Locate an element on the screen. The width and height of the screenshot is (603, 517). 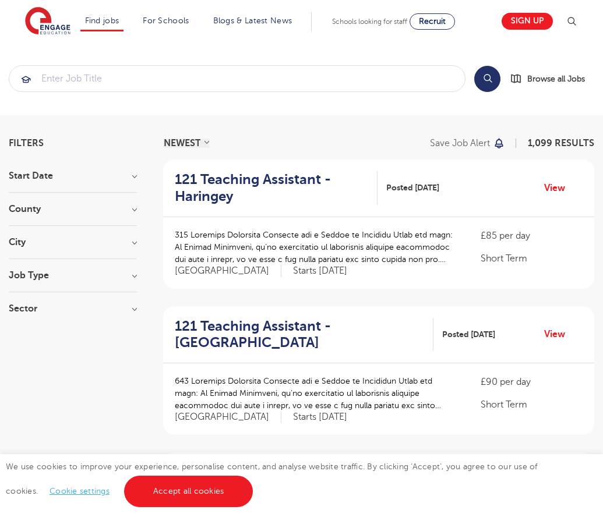
h3: Start Date is located at coordinates (73, 176).